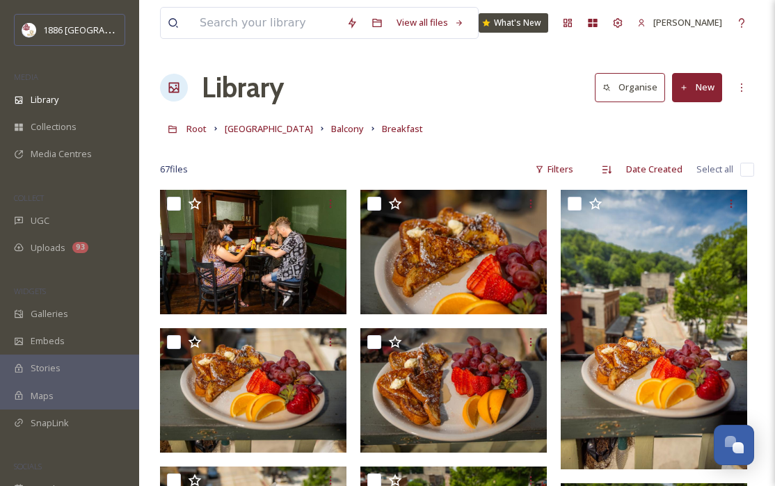  I want to click on span: Collections, so click(54, 127).